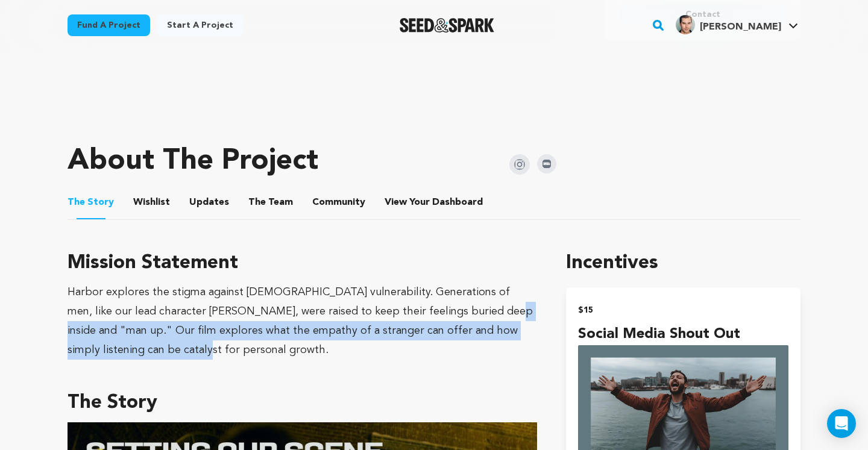 Image resolution: width=868 pixels, height=450 pixels. What do you see at coordinates (737, 23) in the screenshot?
I see `a: Dan J.'s Profile` at bounding box center [737, 23].